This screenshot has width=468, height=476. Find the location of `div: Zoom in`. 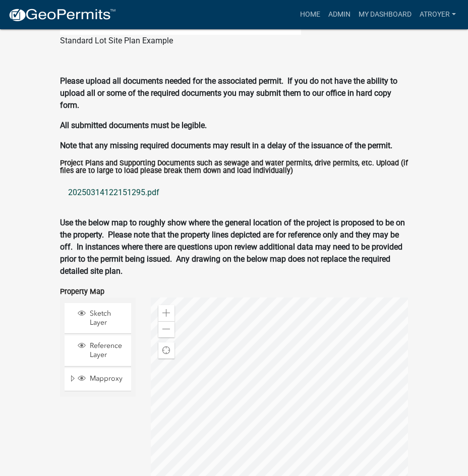

div: Zoom in is located at coordinates (167, 313).